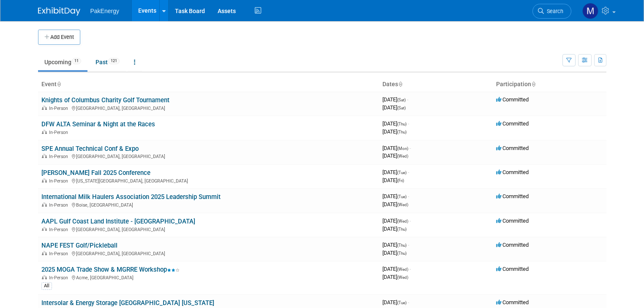 The width and height of the screenshot is (644, 308). I want to click on a: Knights of Columbus Charity Golf Tournament, so click(105, 100).